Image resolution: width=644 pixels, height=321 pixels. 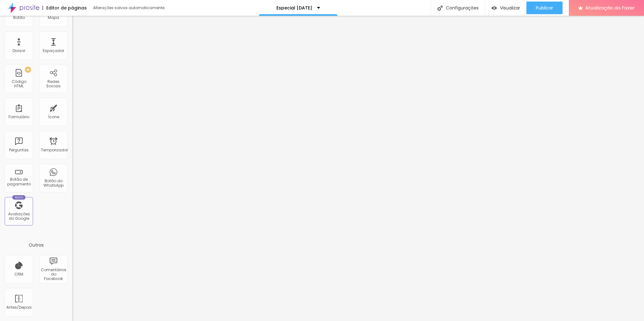 I want to click on font: Redes Sociais, so click(x=53, y=83).